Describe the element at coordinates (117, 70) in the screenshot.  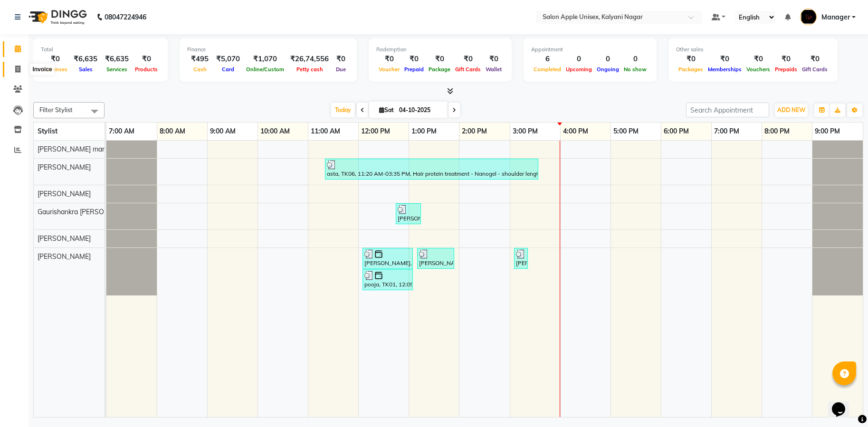
I see `span: Services` at that location.